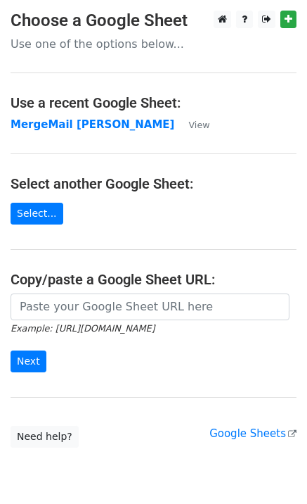 This screenshot has height=504, width=307. I want to click on p: Use one of the options below..., so click(153, 44).